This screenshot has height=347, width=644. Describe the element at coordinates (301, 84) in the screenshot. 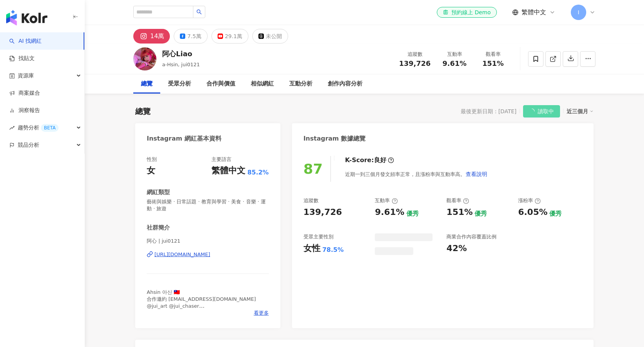

I see `div: 互動分析` at that location.